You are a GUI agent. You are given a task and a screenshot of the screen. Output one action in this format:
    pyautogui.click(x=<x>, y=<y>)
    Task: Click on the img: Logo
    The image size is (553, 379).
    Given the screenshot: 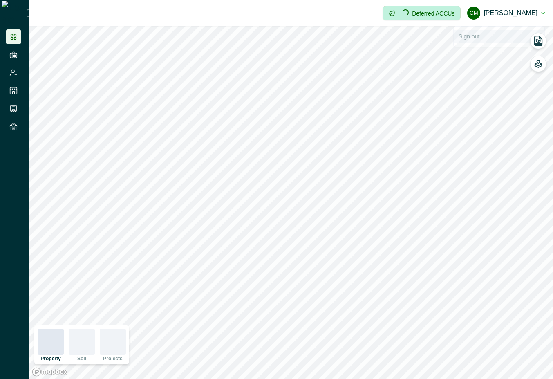 What is the action you would take?
    pyautogui.click(x=14, y=13)
    